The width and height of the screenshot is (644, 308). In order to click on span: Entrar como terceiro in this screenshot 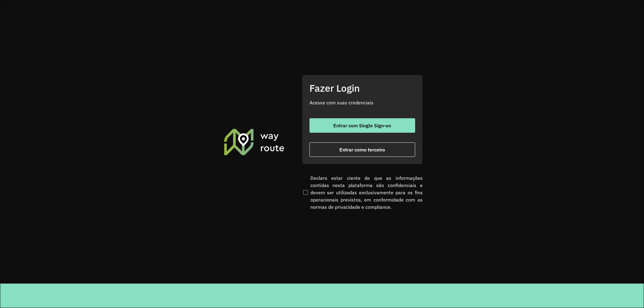, I will do `click(362, 149)`.